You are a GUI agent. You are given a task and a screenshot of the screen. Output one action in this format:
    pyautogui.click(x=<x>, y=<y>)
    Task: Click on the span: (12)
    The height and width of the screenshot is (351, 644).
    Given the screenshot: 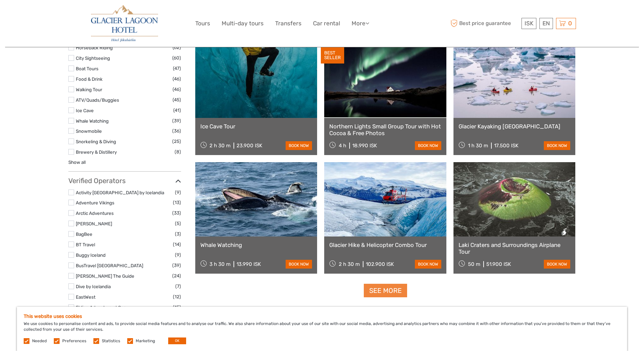 What is the action you would take?
    pyautogui.click(x=177, y=297)
    